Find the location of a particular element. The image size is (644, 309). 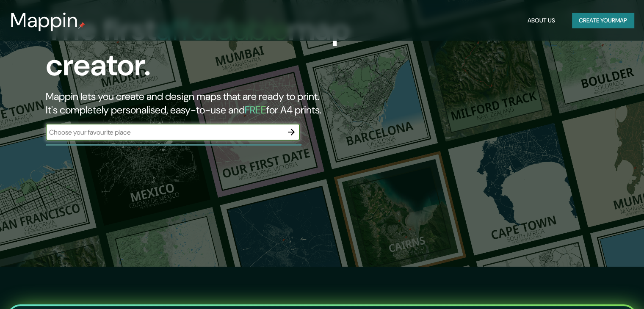

h2: Mappin lets you create and design maps that are ready to print. It's completely personalised, eas... is located at coordinates (207, 103).